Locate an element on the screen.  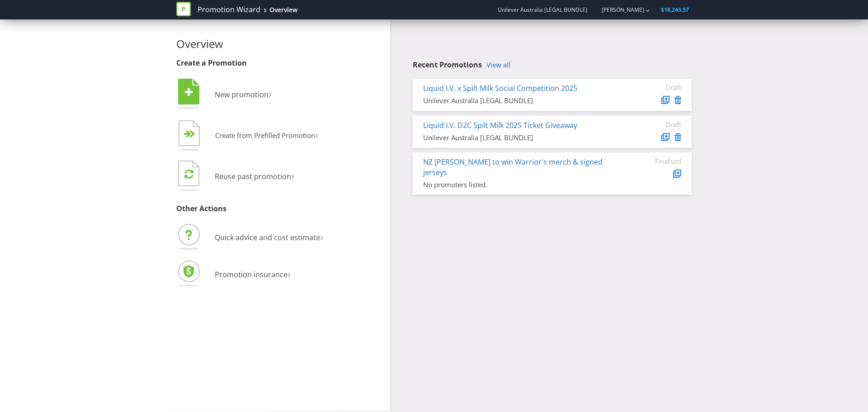
span: Recent Promotions is located at coordinates (447, 64).